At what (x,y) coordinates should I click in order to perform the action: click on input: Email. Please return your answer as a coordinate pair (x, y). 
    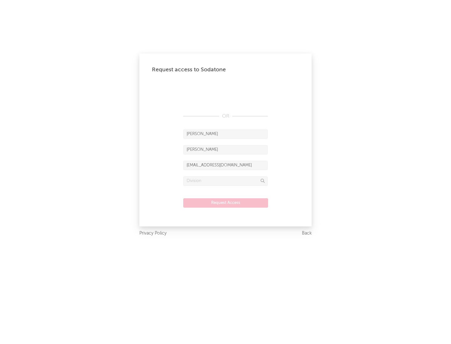
    Looking at the image, I should click on (225, 166).